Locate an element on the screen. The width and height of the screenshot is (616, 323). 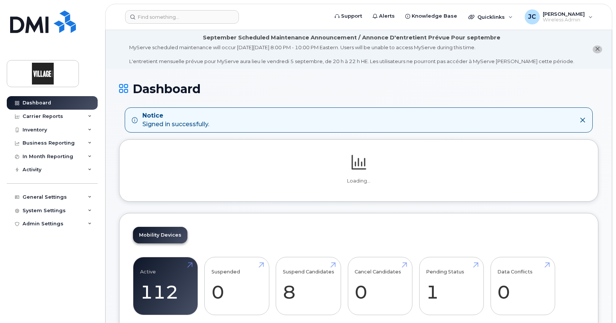
p: Loading... is located at coordinates (359, 181).